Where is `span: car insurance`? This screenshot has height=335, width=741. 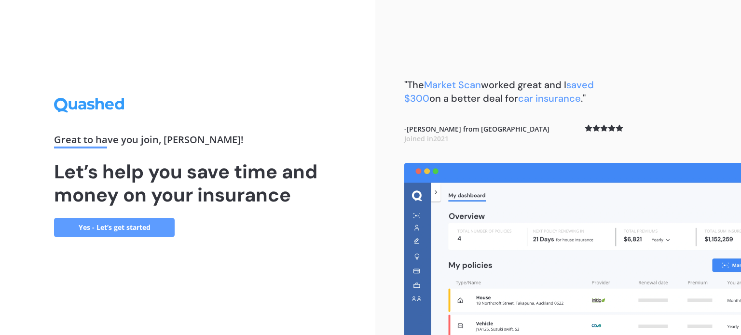 span: car insurance is located at coordinates (550, 98).